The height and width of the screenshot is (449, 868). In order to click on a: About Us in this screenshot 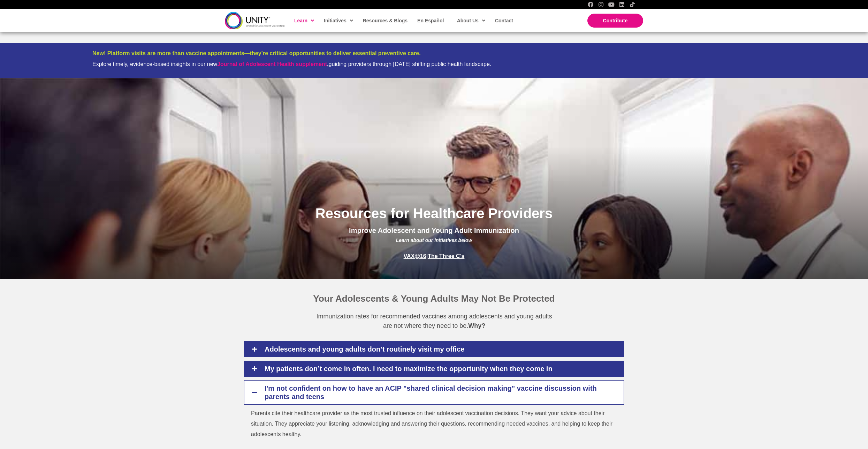, I will do `click(470, 21)`.